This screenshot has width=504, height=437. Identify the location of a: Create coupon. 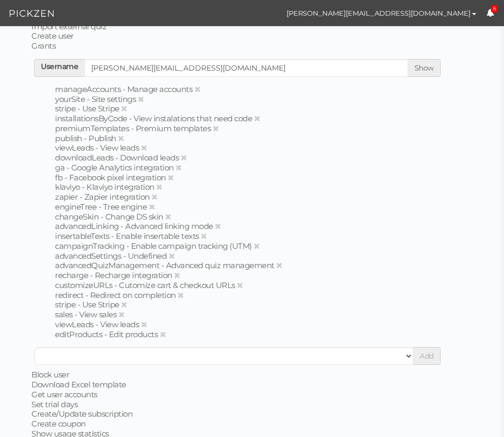
(59, 424).